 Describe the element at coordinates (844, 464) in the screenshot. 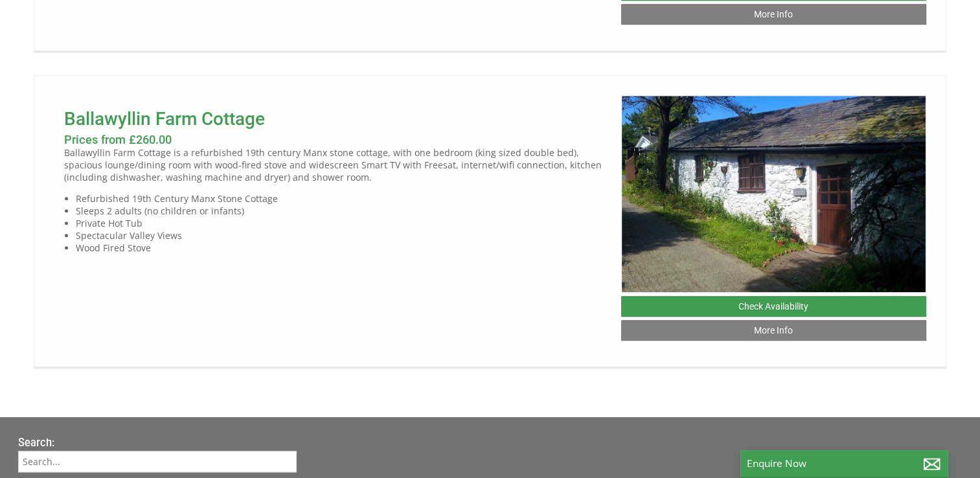

I see `p: Enquire Now` at that location.